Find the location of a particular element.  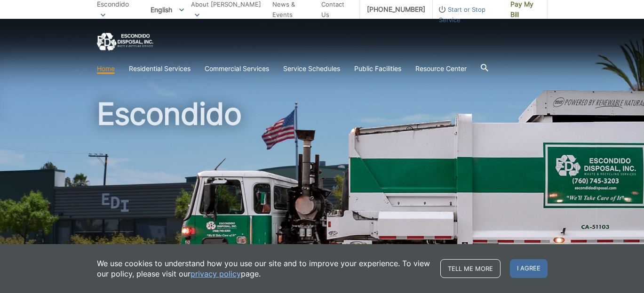

a: privacy policy is located at coordinates (216, 274).